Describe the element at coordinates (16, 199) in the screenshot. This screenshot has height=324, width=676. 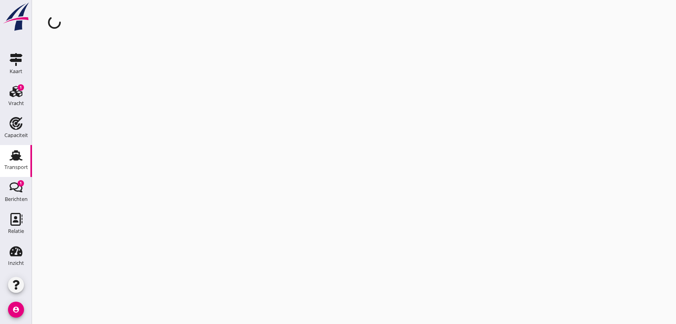
I see `div: Berichten` at that location.